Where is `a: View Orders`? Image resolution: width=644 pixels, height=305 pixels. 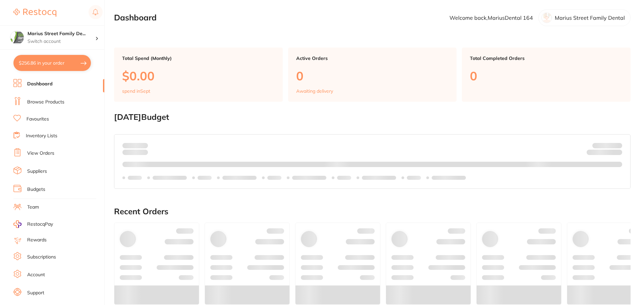 a: View Orders is located at coordinates (40, 154).